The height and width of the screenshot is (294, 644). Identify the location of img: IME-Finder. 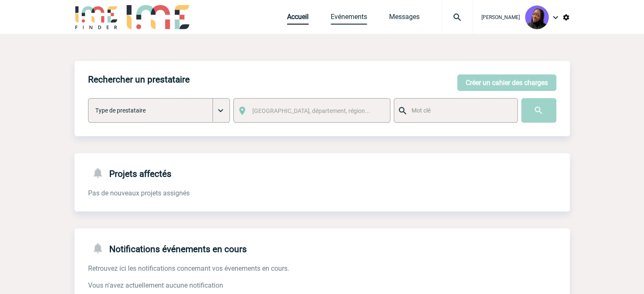
(97, 17).